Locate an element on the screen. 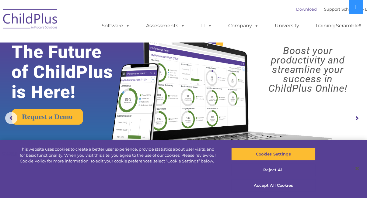 The height and width of the screenshot is (198, 367). a: Download is located at coordinates (306, 9).